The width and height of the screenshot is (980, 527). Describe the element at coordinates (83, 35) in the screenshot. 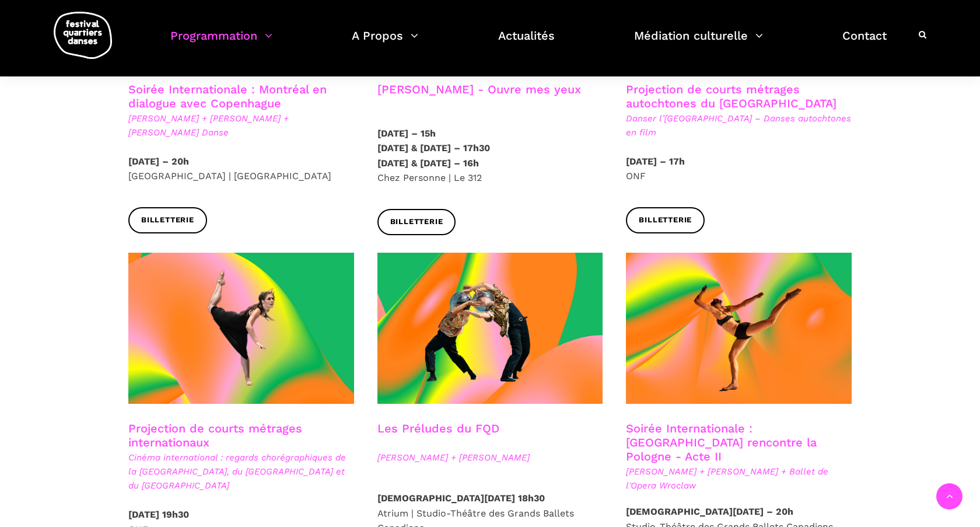

I see `img: logo-fqd-med` at that location.